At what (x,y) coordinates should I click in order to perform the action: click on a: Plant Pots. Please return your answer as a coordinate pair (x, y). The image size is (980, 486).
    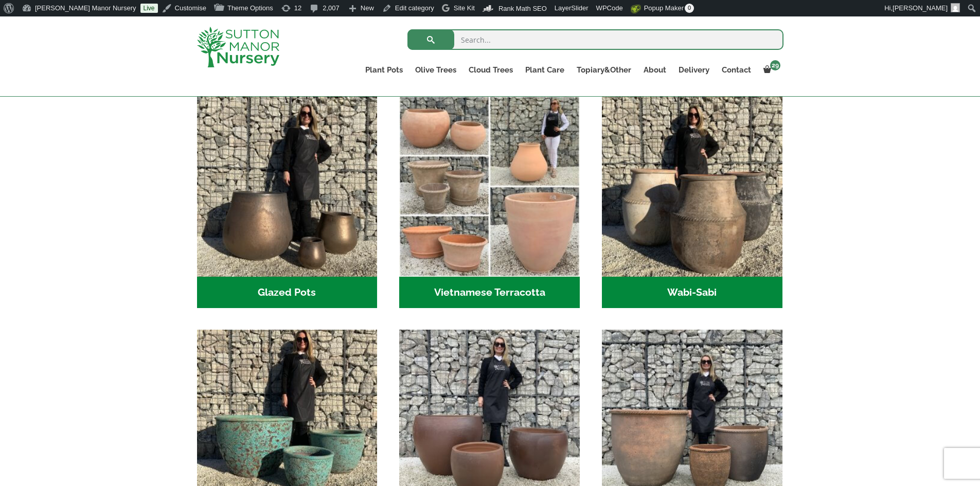
    Looking at the image, I should click on (384, 70).